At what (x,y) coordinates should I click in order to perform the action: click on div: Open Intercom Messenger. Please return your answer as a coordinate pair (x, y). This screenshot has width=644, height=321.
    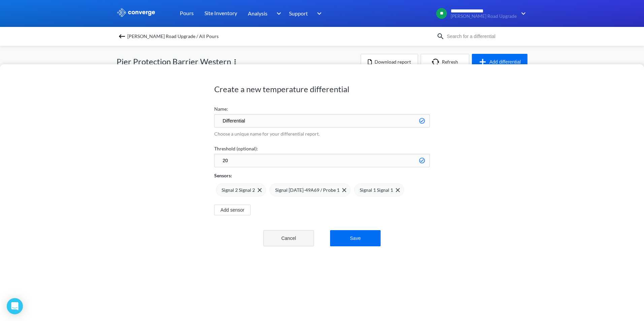
    Looking at the image, I should click on (15, 306).